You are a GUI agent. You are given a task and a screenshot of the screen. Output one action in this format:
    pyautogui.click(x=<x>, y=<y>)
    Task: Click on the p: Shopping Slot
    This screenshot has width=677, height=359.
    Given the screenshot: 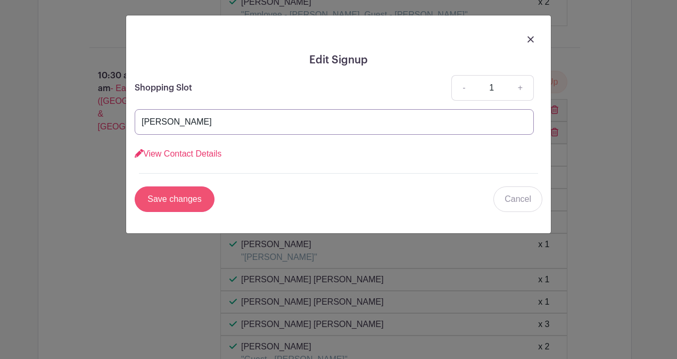 What is the action you would take?
    pyautogui.click(x=163, y=88)
    